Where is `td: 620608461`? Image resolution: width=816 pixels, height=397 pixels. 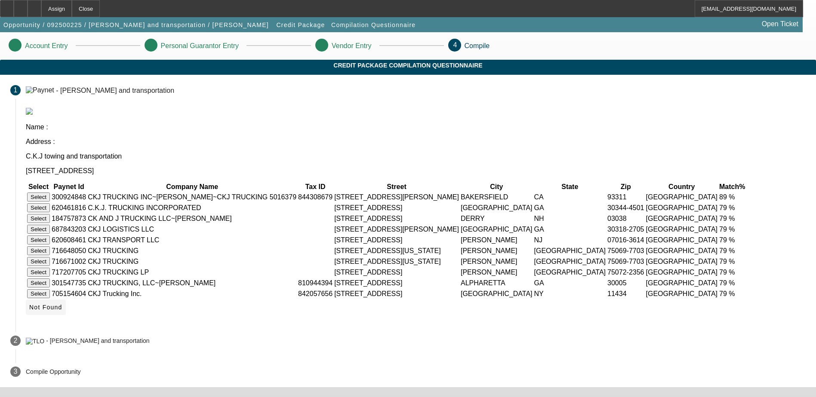 td: 620608461 is located at coordinates (69, 240).